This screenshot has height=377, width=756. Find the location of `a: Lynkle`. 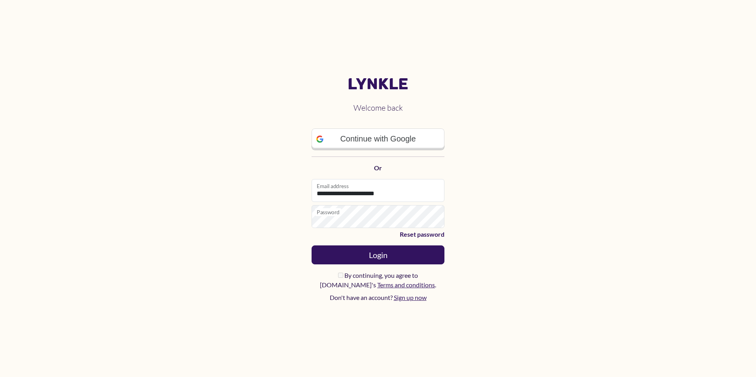

a: Lynkle is located at coordinates (378, 84).